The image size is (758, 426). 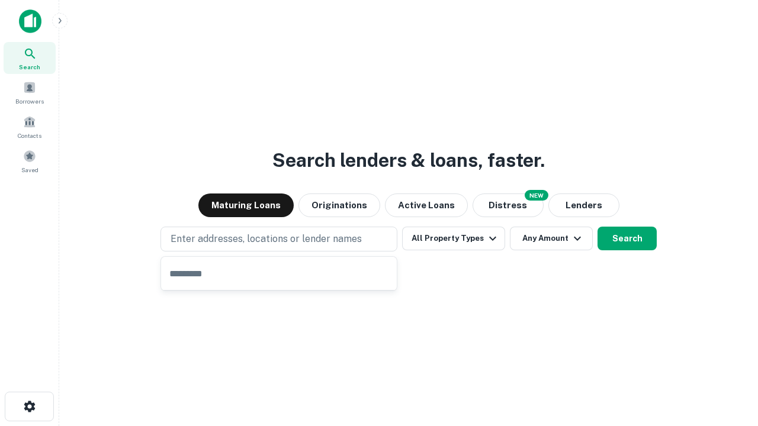 I want to click on h3: Search lenders & loans, faster., so click(x=408, y=160).